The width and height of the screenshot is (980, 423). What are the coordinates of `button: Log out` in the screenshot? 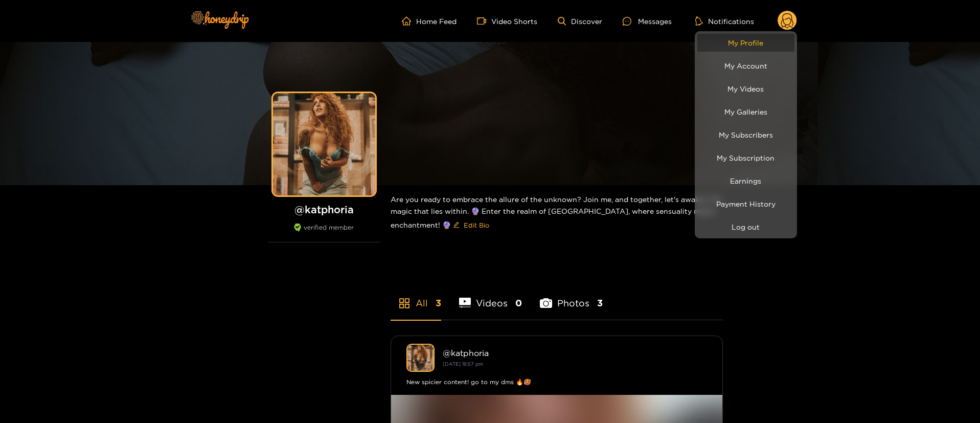 It's located at (746, 227).